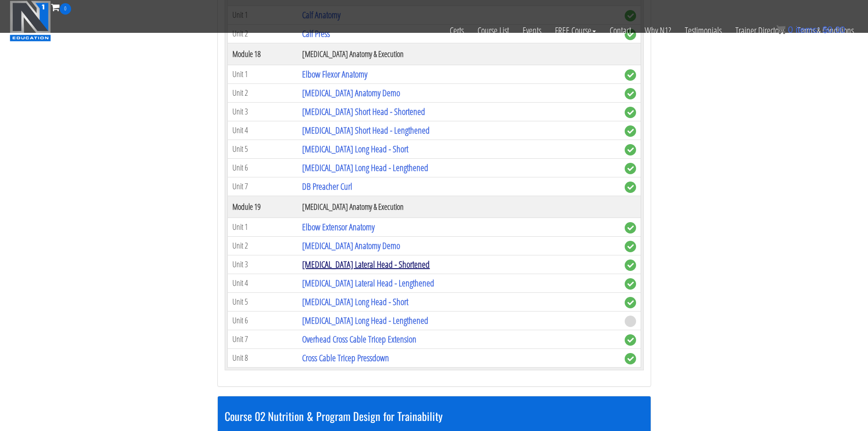 The width and height of the screenshot is (868, 431). Describe the element at coordinates (262, 358) in the screenshot. I see `td: Unit 8` at that location.